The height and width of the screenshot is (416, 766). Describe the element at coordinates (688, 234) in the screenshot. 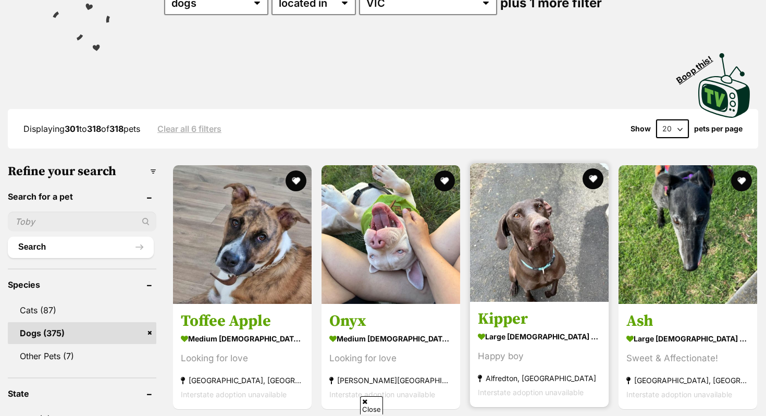

I see `img: Ash - Greyhound Dog` at that location.